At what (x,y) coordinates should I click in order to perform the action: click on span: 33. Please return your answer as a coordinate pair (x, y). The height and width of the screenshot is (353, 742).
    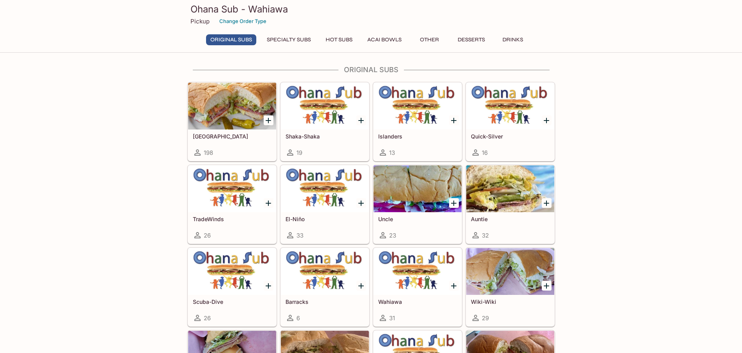
    Looking at the image, I should click on (300, 235).